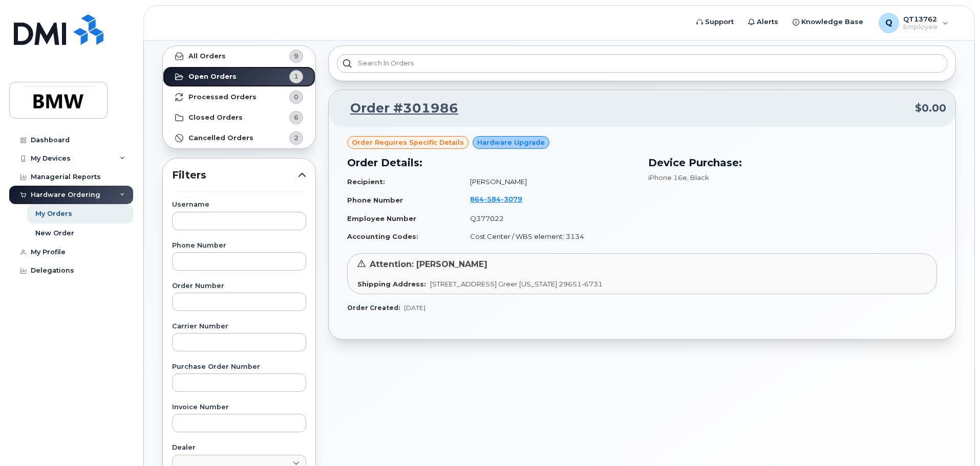  What do you see at coordinates (920, 28) in the screenshot?
I see `span: Employee` at bounding box center [920, 28].